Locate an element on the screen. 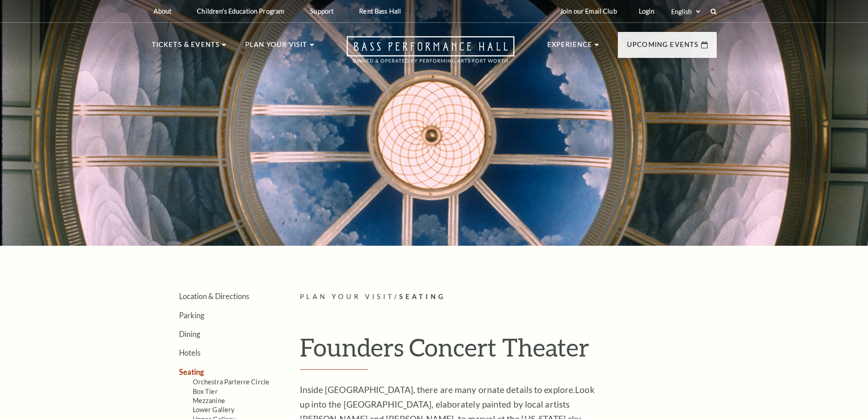  p: Support is located at coordinates (322, 11).